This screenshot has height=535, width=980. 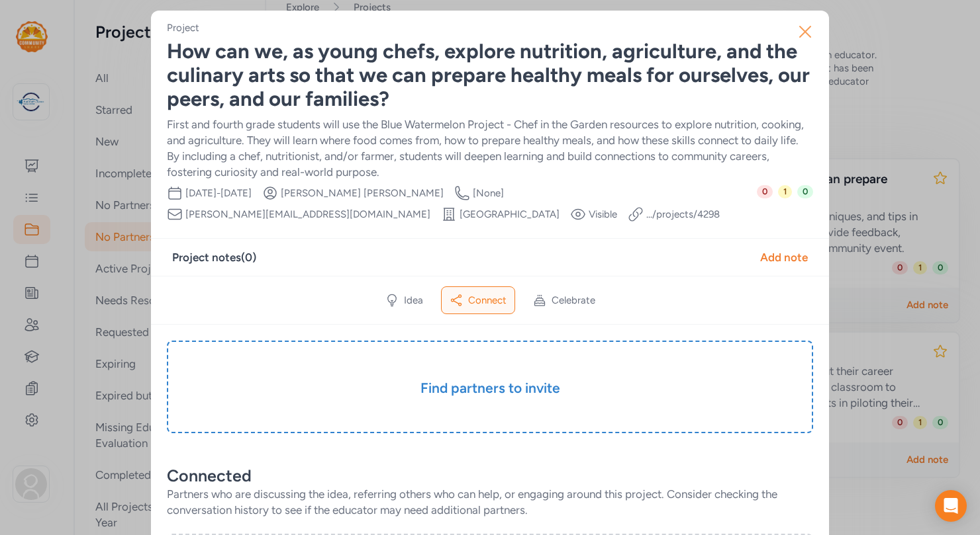 I want to click on div: How can we, as young chefs, explore nutrition, agriculture, and the culinary arts so that we can ..., so click(x=490, y=76).